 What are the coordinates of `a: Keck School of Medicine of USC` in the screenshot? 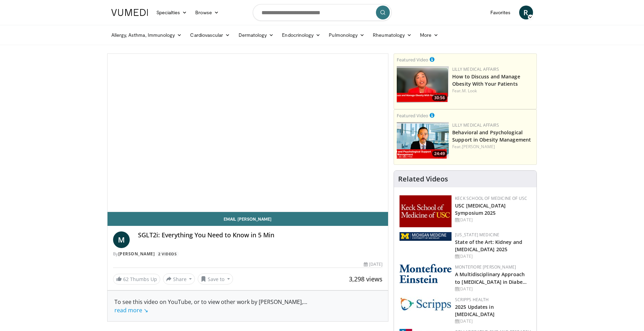 It's located at (491, 198).